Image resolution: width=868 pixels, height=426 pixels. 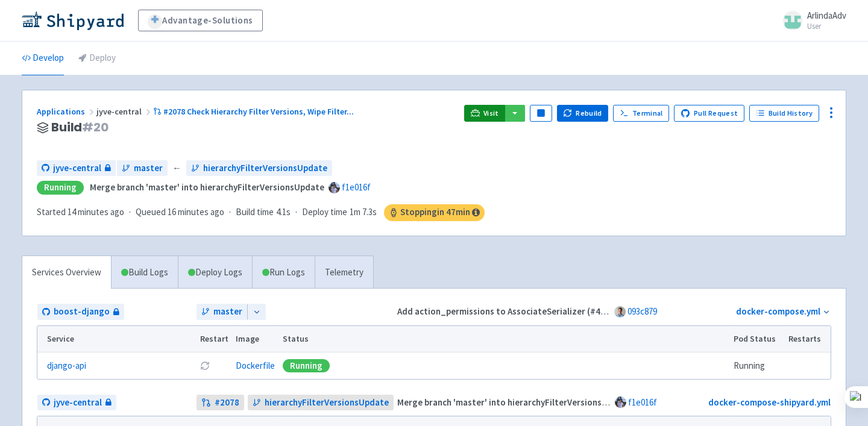 What do you see at coordinates (778, 311) in the screenshot?
I see `a: docker-compose.yml` at bounding box center [778, 311].